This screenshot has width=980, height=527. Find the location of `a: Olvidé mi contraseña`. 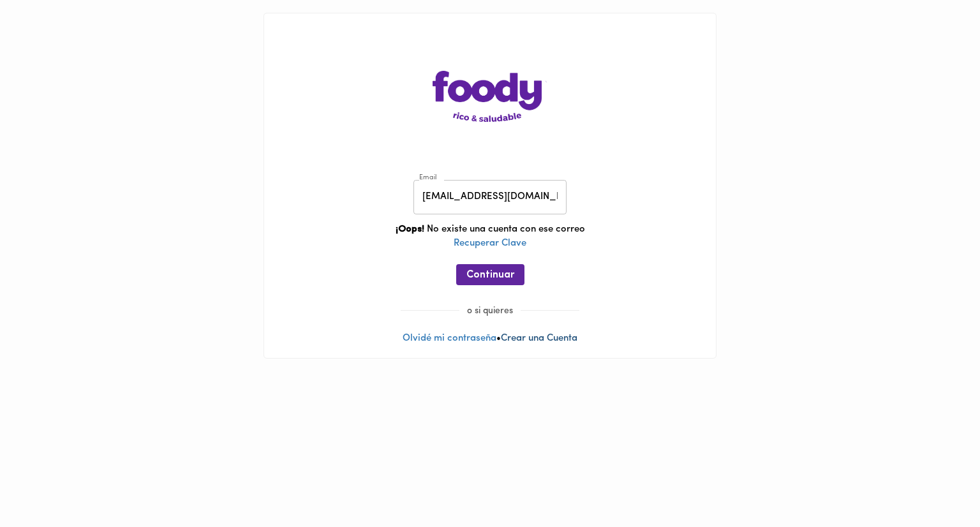

a: Olvidé mi contraseña is located at coordinates (449, 338).